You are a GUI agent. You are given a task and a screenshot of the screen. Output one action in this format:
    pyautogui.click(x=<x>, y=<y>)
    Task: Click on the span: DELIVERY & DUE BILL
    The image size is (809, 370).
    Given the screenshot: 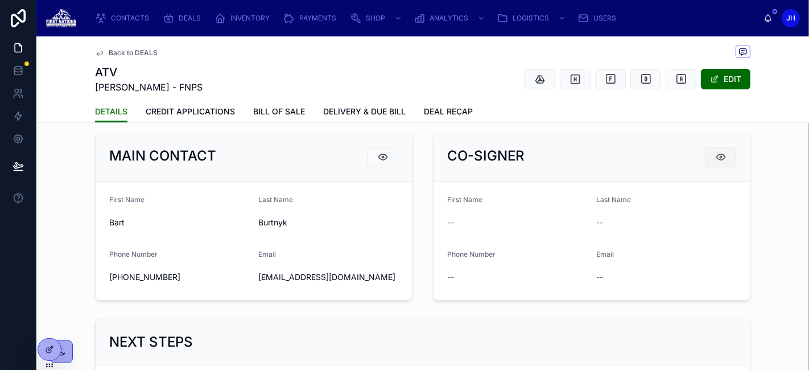 What is the action you would take?
    pyautogui.click(x=364, y=112)
    